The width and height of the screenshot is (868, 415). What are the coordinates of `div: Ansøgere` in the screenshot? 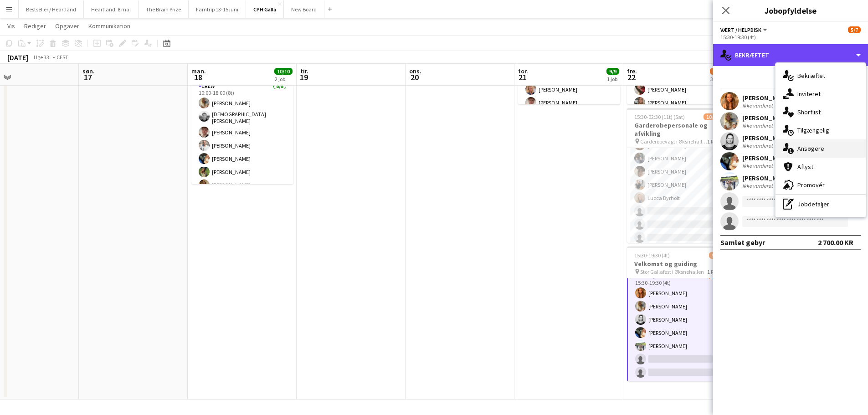 It's located at (821, 148).